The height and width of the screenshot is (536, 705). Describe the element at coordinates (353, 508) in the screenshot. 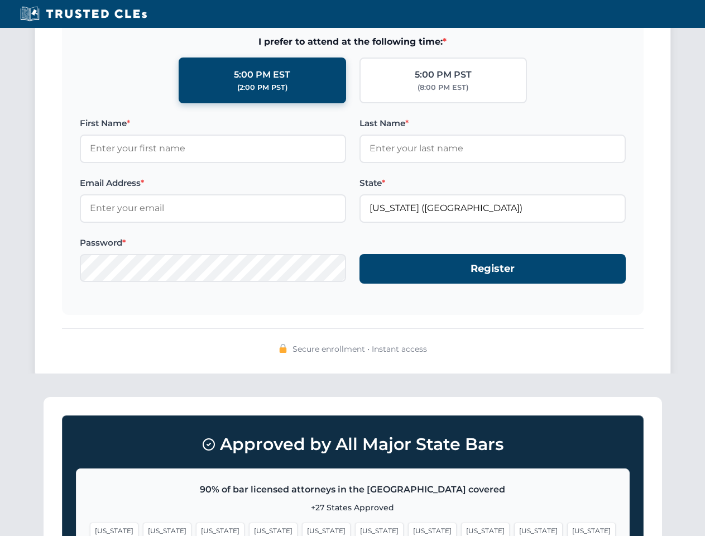

I see `p: +27 States Approved` at that location.